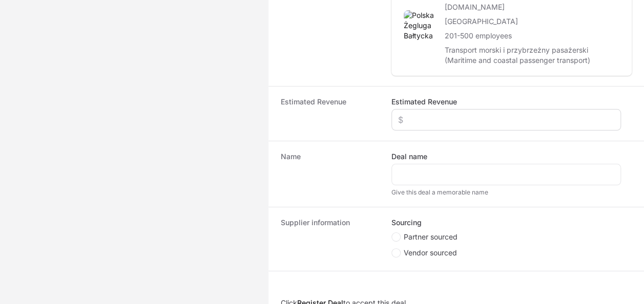 The height and width of the screenshot is (304, 644). I want to click on div: Give this deal a memorable name, so click(507, 193).